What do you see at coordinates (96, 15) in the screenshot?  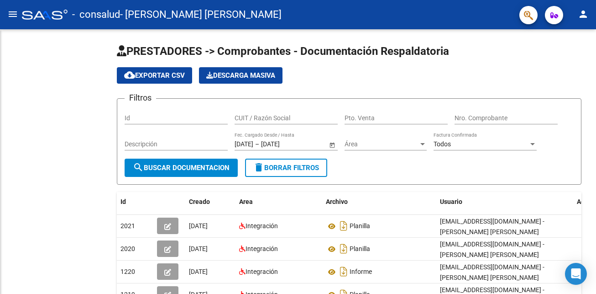 I see `span: - consalud` at bounding box center [96, 15].